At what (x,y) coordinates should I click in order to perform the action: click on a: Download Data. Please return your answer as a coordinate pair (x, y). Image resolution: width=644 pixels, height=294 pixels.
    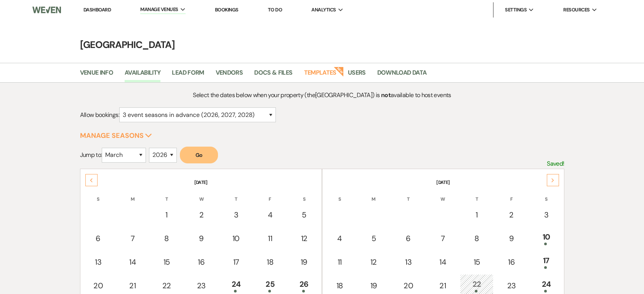
    Looking at the image, I should click on (402, 75).